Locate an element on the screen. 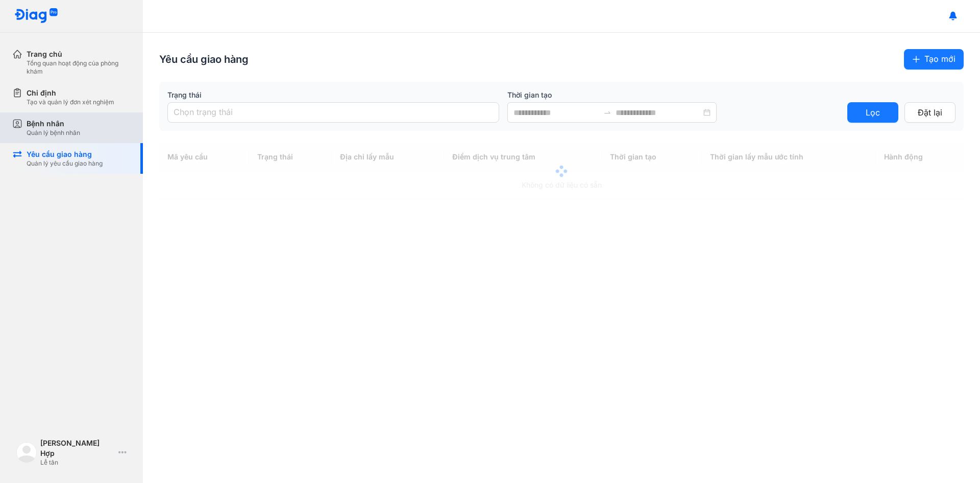  button: Đặt lại is located at coordinates (930, 113).